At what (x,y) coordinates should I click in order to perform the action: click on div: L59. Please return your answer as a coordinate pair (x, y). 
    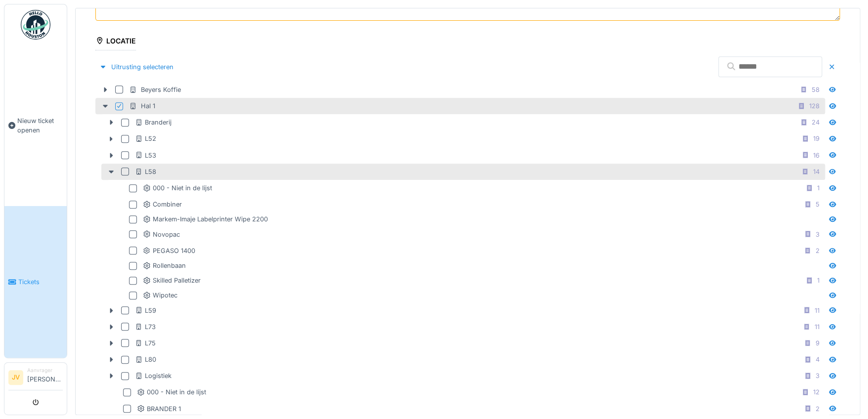
    Looking at the image, I should click on (146, 310).